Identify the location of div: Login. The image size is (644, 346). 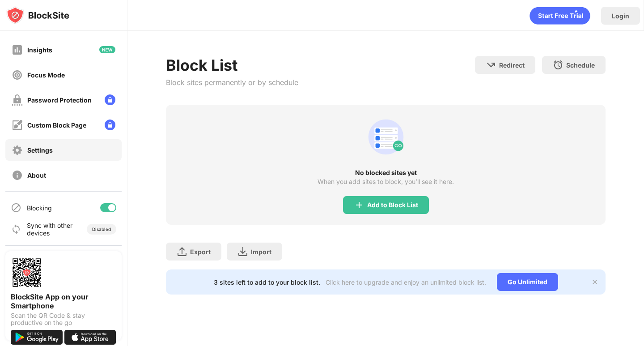
(620, 15).